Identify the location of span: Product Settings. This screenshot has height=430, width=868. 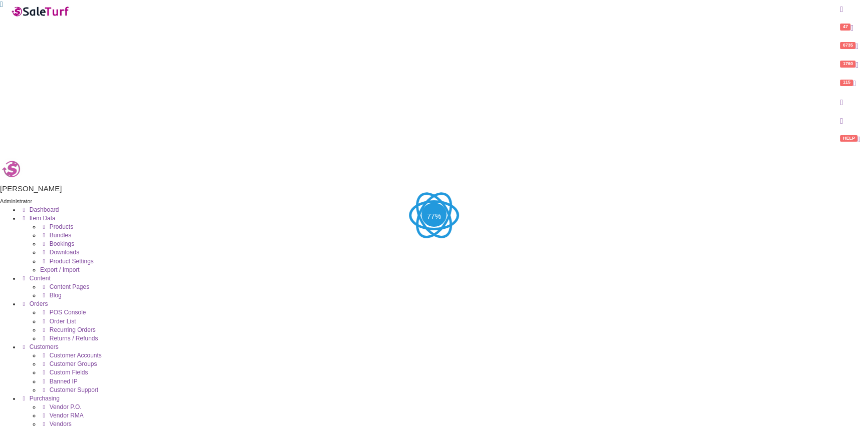
(71, 261).